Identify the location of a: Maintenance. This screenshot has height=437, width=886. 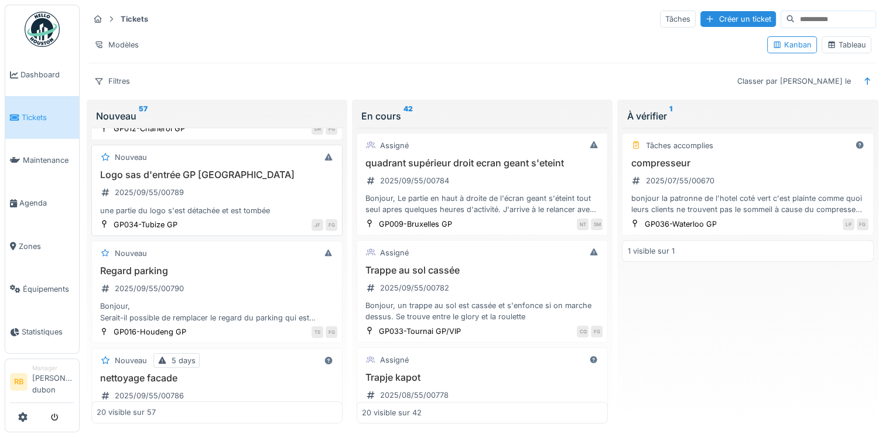
(42, 160).